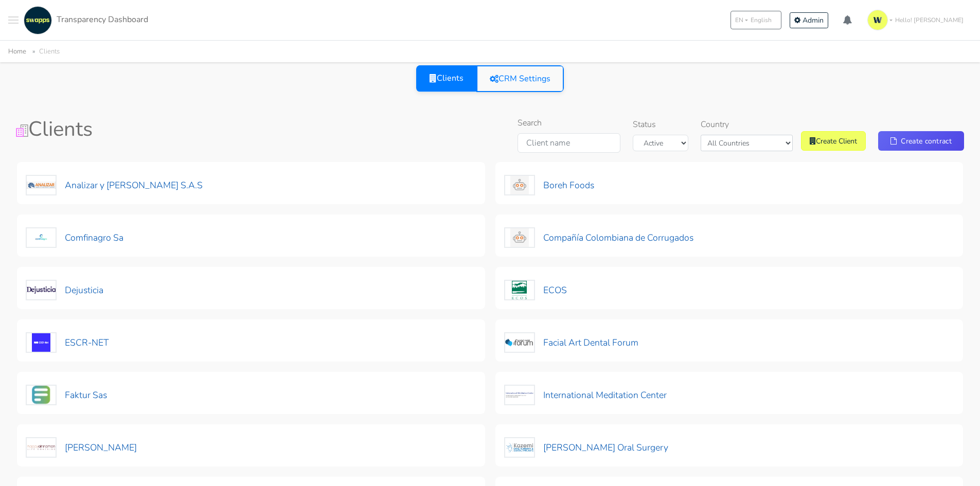 This screenshot has height=486, width=980. Describe the element at coordinates (66, 395) in the screenshot. I see `button: Faktur Sas` at that location.